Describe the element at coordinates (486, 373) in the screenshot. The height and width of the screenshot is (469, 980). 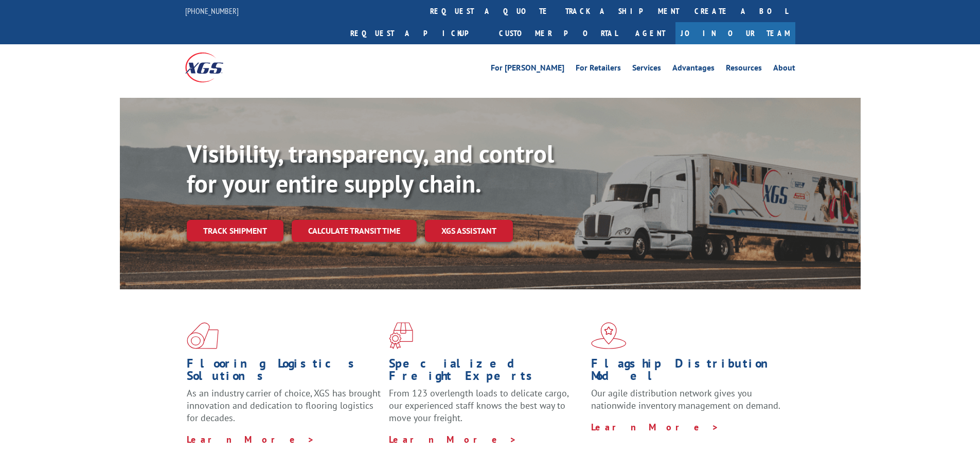
I see `h1: Specialized Freight Experts` at that location.